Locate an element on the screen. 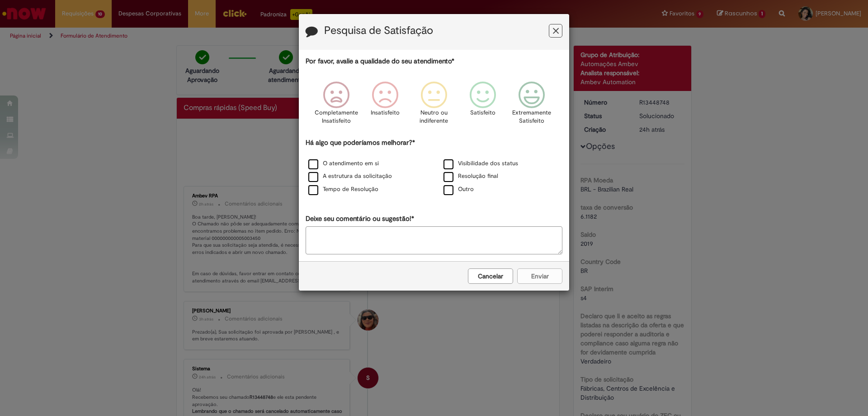 The height and width of the screenshot is (416, 868). div: Neutro ou indiferente is located at coordinates (434, 105).